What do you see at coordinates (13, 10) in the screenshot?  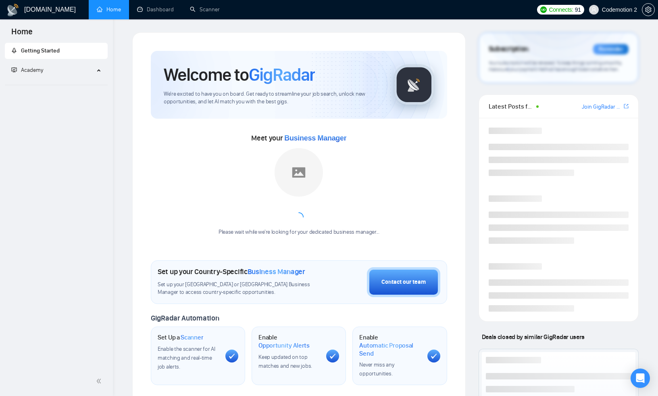 I see `img: logo` at bounding box center [13, 10].